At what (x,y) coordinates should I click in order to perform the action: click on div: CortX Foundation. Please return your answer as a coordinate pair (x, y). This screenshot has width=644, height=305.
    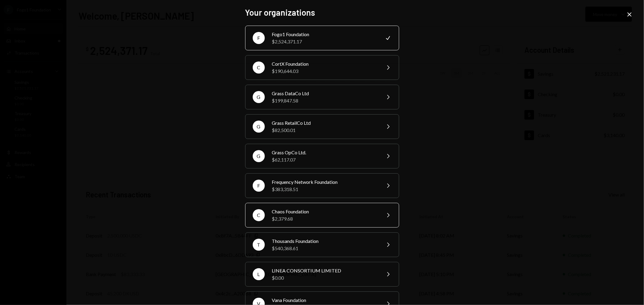
    Looking at the image, I should click on (325, 64).